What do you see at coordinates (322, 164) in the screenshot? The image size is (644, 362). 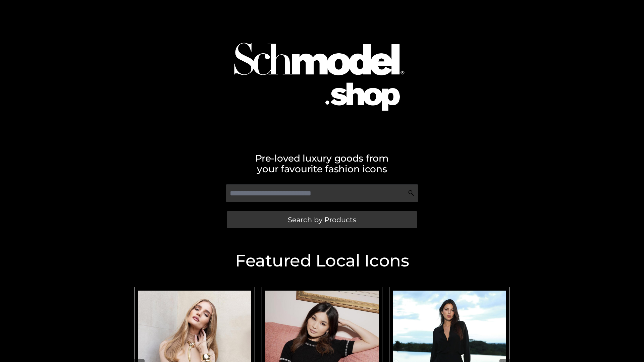 I see `h2: Pre-loved luxury goods from your favourite fashion icons` at bounding box center [322, 164].